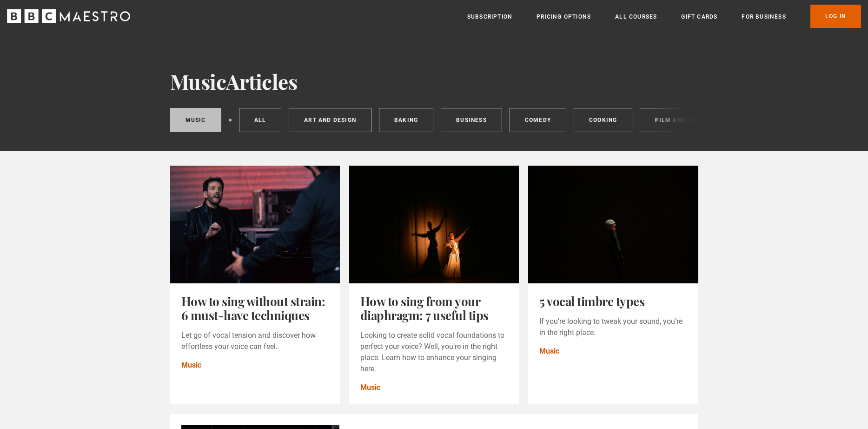 The image size is (868, 429). I want to click on a: How to sing without strain: 6 must-have techniques, so click(254, 308).